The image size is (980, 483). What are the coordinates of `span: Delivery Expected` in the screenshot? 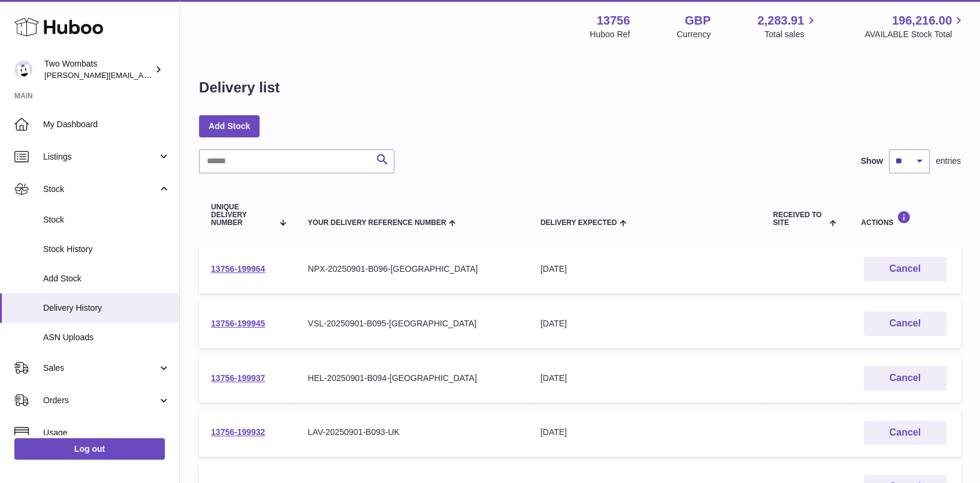 It's located at (578, 223).